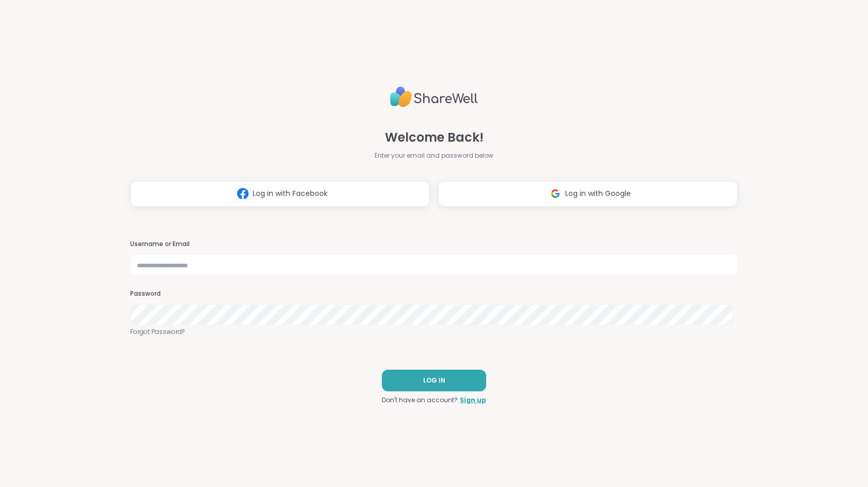 This screenshot has height=487, width=868. Describe the element at coordinates (598, 193) in the screenshot. I see `span: Log in with Google` at that location.